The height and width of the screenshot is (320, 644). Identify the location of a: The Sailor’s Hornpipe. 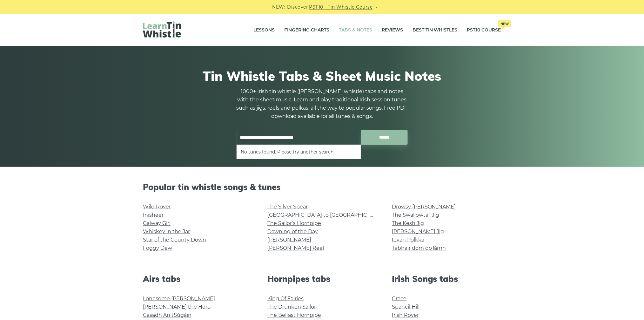
(294, 223).